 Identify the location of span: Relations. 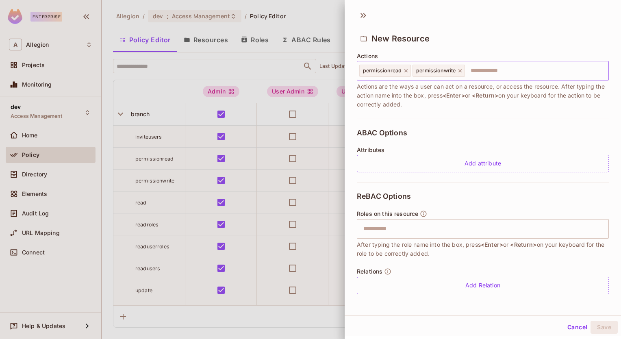
(369, 271).